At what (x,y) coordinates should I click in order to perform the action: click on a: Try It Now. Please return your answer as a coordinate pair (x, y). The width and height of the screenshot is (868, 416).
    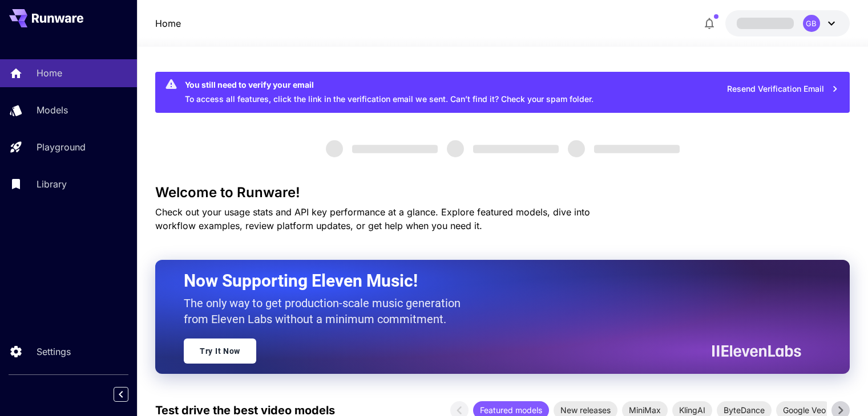
    Looking at the image, I should click on (220, 351).